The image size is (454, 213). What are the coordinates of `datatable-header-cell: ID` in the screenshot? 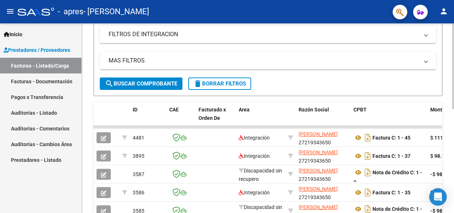 It's located at (148, 118).